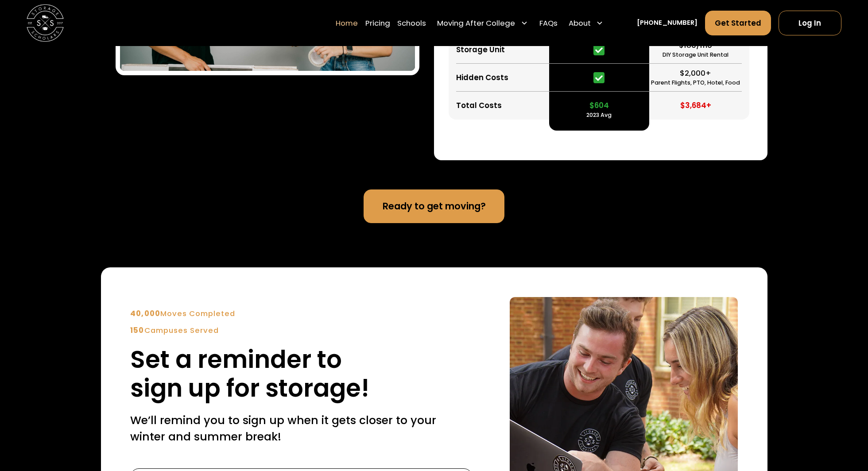 The image size is (868, 471). What do you see at coordinates (137, 330) in the screenshot?
I see `strong: 150` at bounding box center [137, 330].